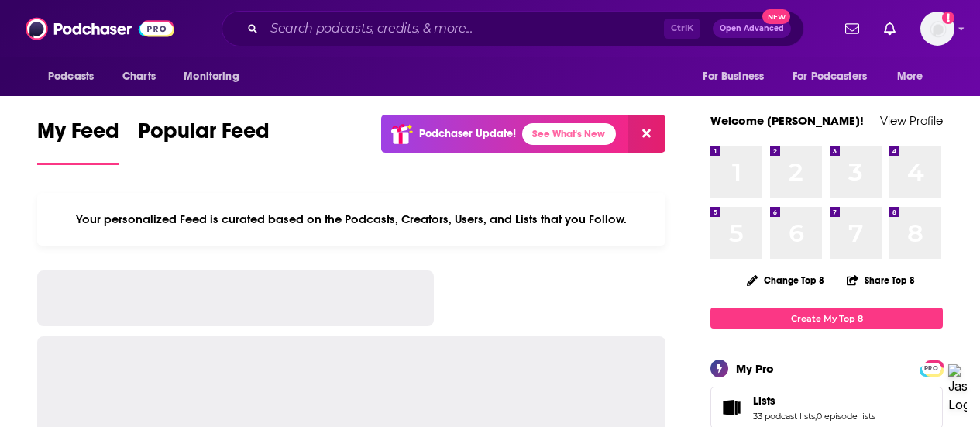  Describe the element at coordinates (881, 279) in the screenshot. I see `button: Share Top 8` at that location.